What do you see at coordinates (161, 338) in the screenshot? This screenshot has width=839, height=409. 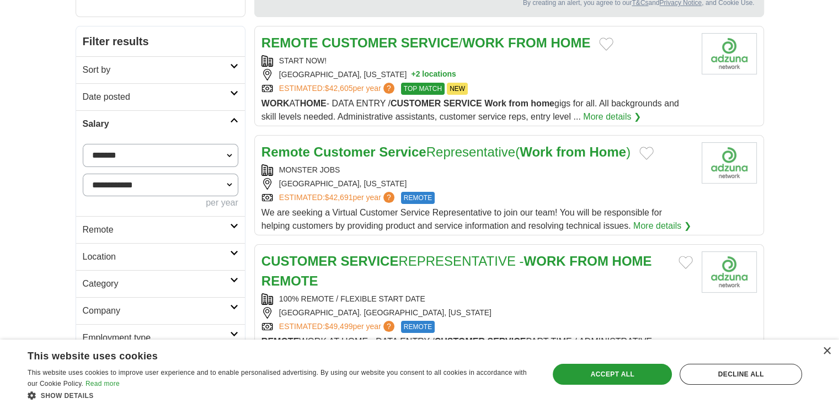 I see `a: Employment type` at bounding box center [161, 338].